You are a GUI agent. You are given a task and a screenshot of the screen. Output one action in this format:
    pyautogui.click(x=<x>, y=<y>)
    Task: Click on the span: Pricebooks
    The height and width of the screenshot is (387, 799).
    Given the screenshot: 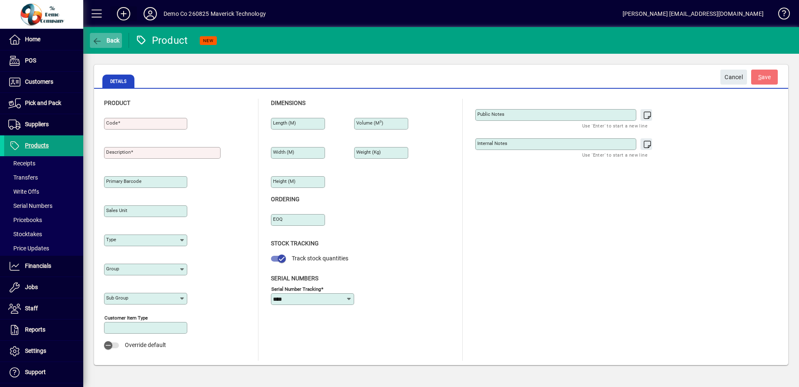 What is the action you would take?
    pyautogui.click(x=25, y=220)
    